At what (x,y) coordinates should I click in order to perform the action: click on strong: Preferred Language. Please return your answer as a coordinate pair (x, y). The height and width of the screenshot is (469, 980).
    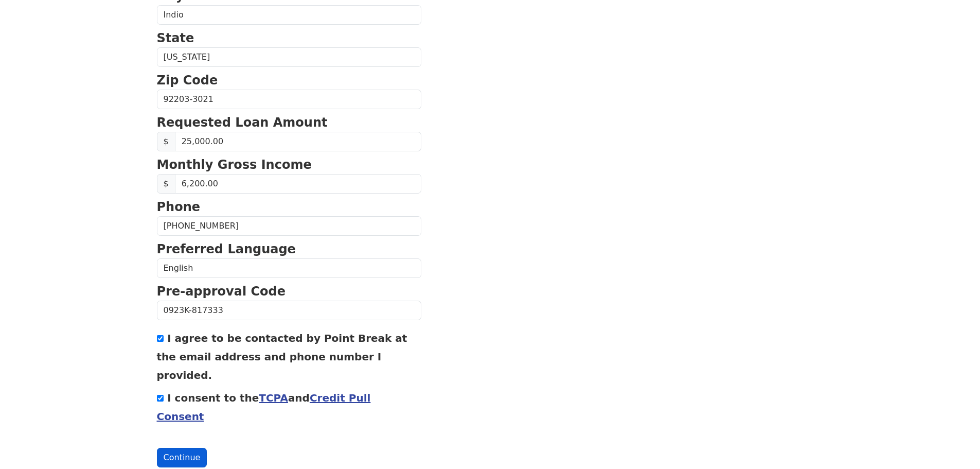
    Looking at the image, I should click on (226, 249).